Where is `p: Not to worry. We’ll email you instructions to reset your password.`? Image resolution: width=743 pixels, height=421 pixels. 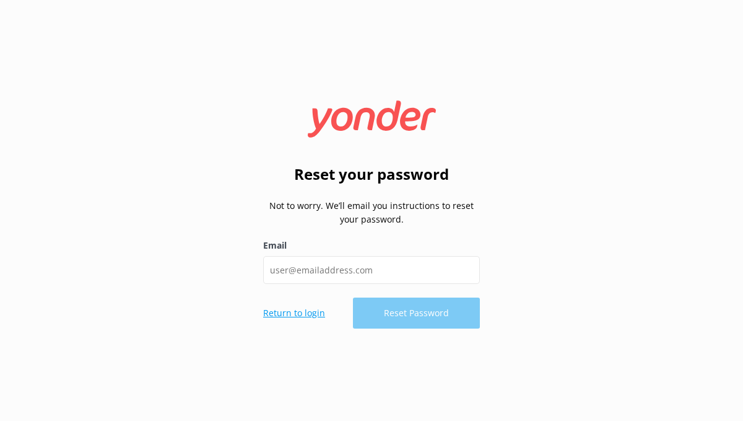
p: Not to worry. We’ll email you instructions to reset your password. is located at coordinates (372, 212).